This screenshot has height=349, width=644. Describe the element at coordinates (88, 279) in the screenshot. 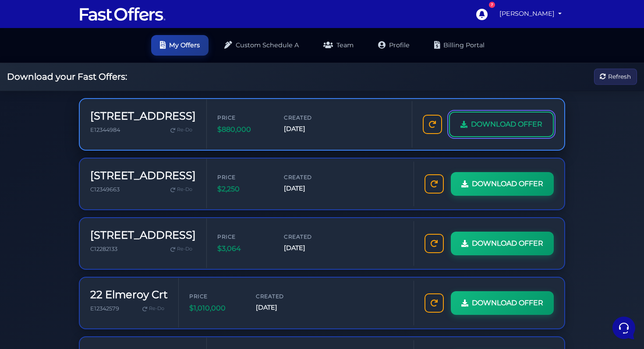

I see `button: Messages` at that location.